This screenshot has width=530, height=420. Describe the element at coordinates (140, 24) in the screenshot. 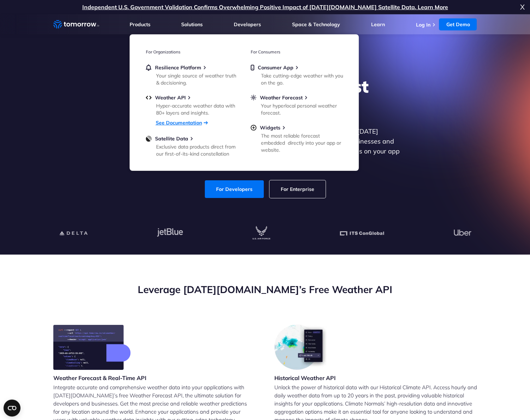

I see `a: Products` at that location.